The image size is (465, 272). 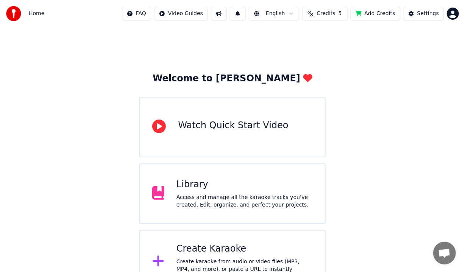 What do you see at coordinates (244, 185) in the screenshot?
I see `div: Library` at bounding box center [244, 185].